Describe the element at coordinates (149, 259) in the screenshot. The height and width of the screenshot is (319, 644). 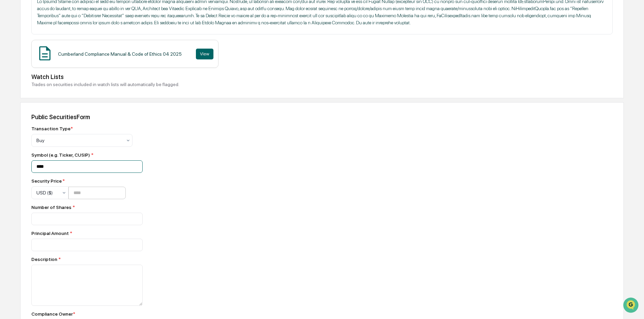
I see `div: Description` at that location.